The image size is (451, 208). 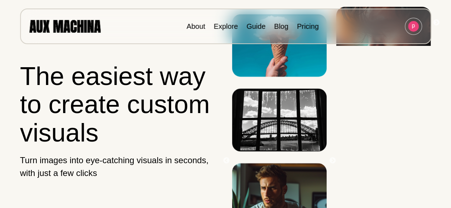 I want to click on a: Guide, so click(x=256, y=26).